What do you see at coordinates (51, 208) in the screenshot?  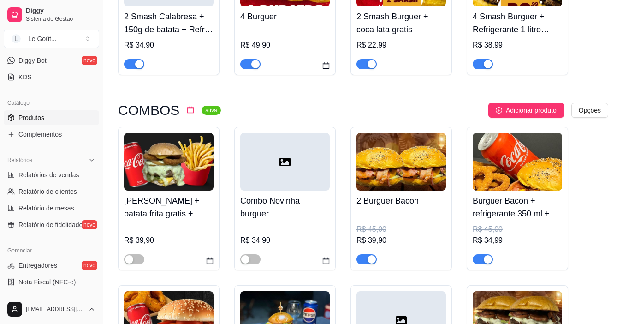 I see `a: Relatório de mesas` at bounding box center [51, 208].